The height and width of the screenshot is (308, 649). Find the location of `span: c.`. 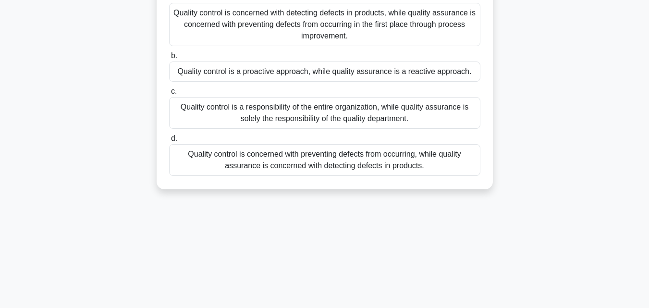

span: c. is located at coordinates (174, 91).